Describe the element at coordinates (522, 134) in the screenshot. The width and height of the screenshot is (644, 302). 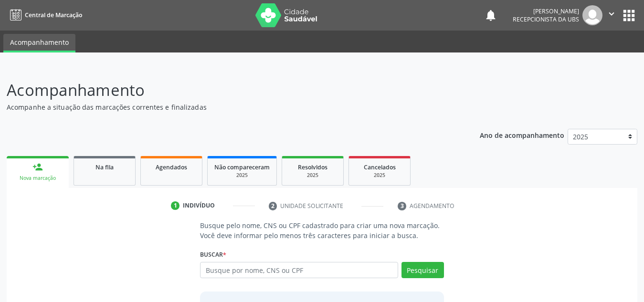
I see `p: Ano de acompanhamento` at that location.